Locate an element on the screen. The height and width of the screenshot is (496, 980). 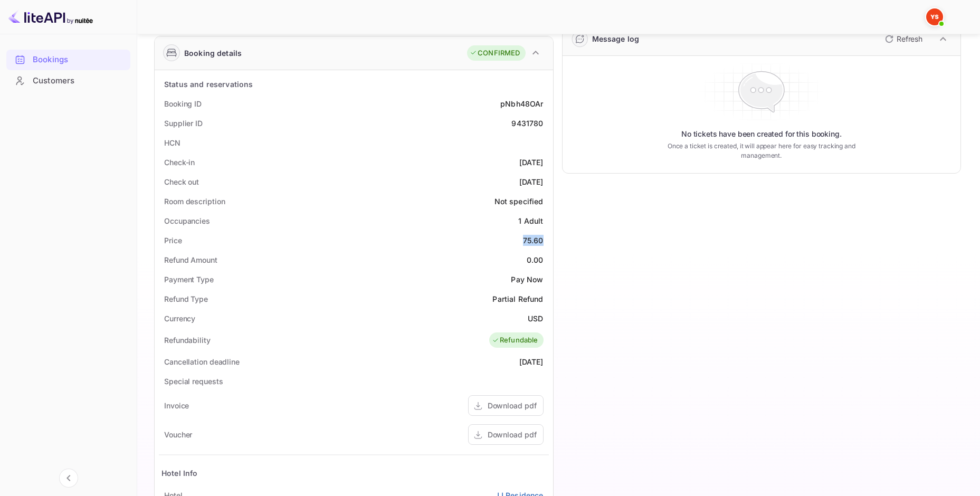
div: Currency is located at coordinates (180, 318).